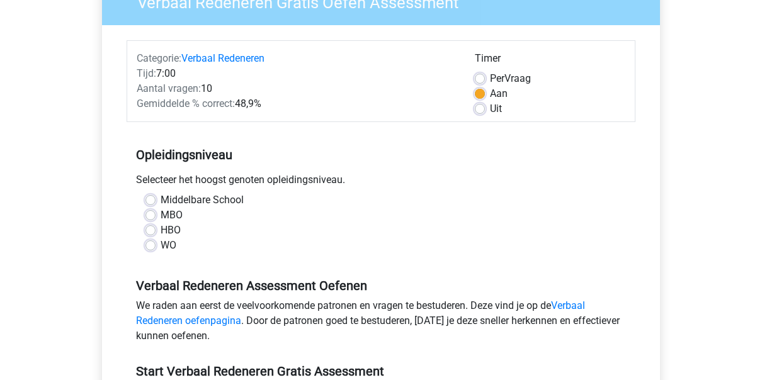 Image resolution: width=762 pixels, height=380 pixels. Describe the element at coordinates (381, 155) in the screenshot. I see `h5: Opleidingsniveau` at that location.